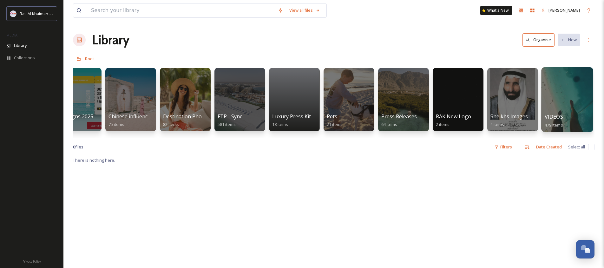 This screenshot has width=604, height=268. What do you see at coordinates (226, 124) in the screenshot?
I see `span: 581 items` at bounding box center [226, 124].